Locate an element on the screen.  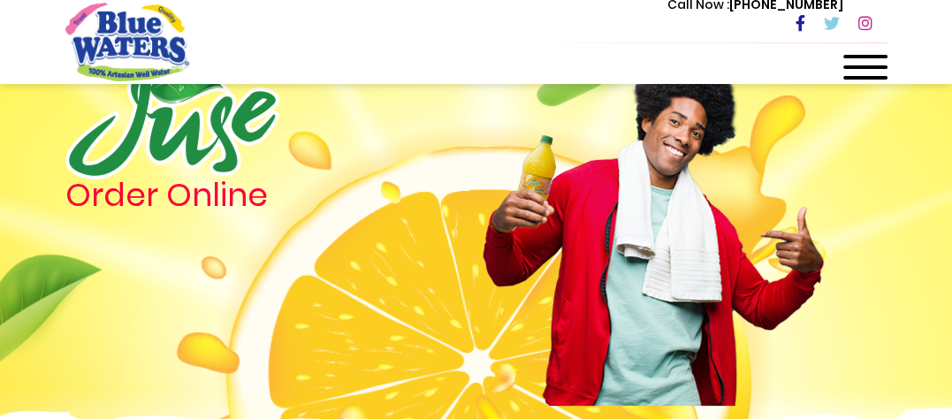
h4: Order Online is located at coordinates (229, 195).